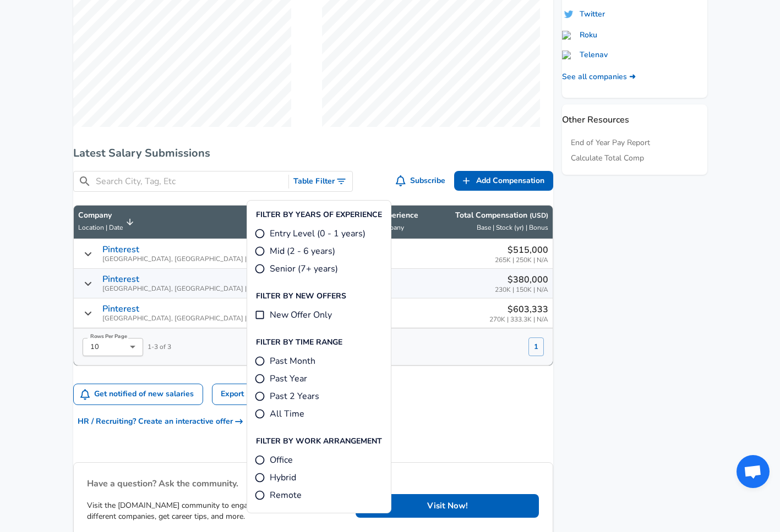  What do you see at coordinates (294, 397) in the screenshot?
I see `span: Past 2 Years` at bounding box center [294, 397].